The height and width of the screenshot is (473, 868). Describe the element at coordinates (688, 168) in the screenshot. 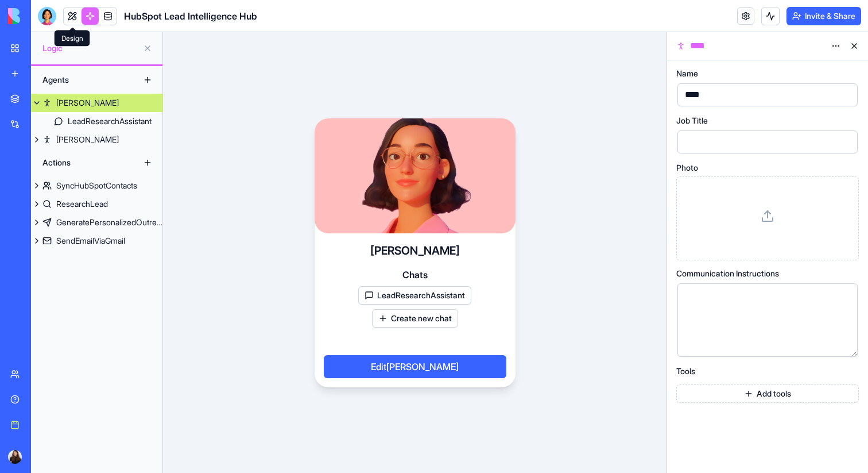

I see `span: Photo` at that location.